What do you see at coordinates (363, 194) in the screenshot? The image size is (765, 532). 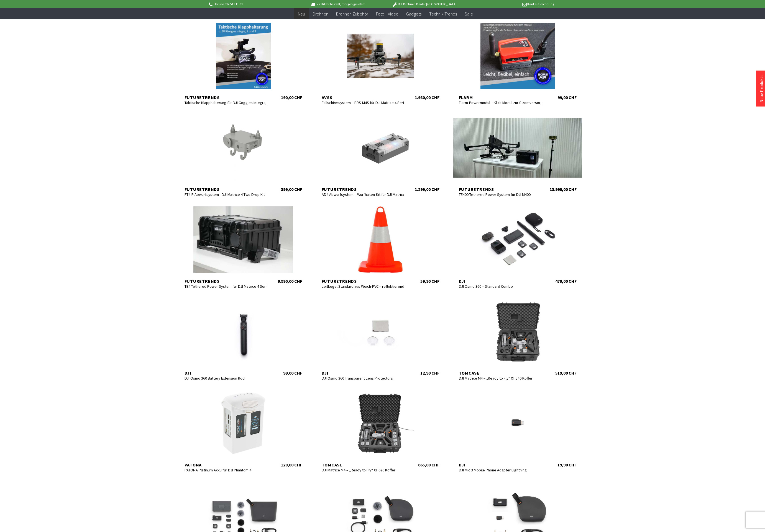 I see `div: AD4 Abwurfsystem – Wurfhaken-Kit für DJI Matrice 400 Serie` at bounding box center [363, 194].